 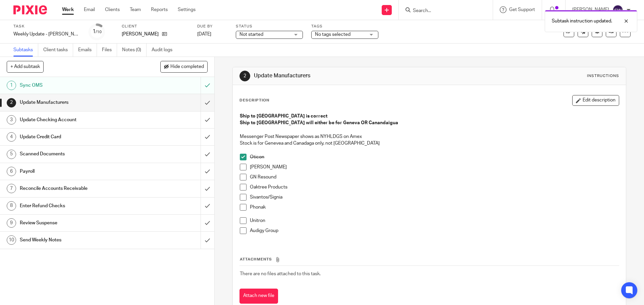 What do you see at coordinates (280, 274) in the screenshot?
I see `span: There are no files attached to this task.` at bounding box center [280, 274].